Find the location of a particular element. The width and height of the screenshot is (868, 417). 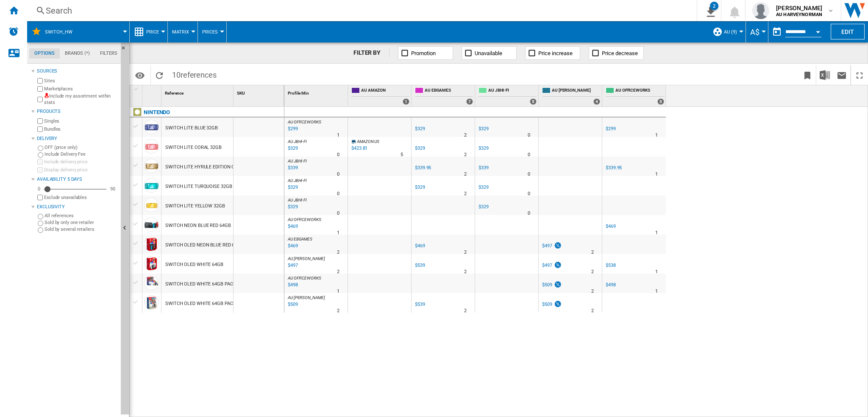

input: Include Delivery Fee is located at coordinates (40, 155).